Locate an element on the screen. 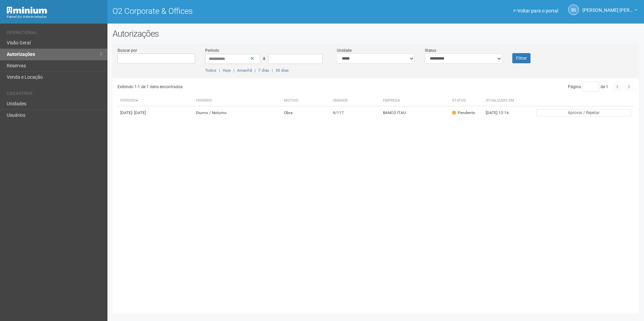 The height and width of the screenshot is (321, 644). label: Buscar por is located at coordinates (128, 50).